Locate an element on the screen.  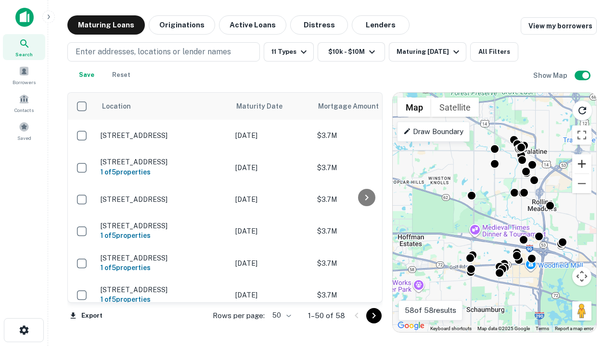
button: Export is located at coordinates (86, 316).